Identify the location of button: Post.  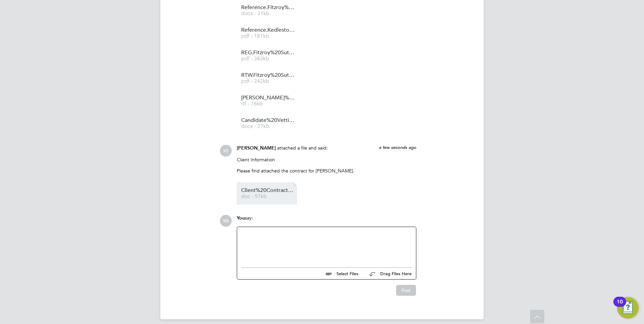
(406, 291).